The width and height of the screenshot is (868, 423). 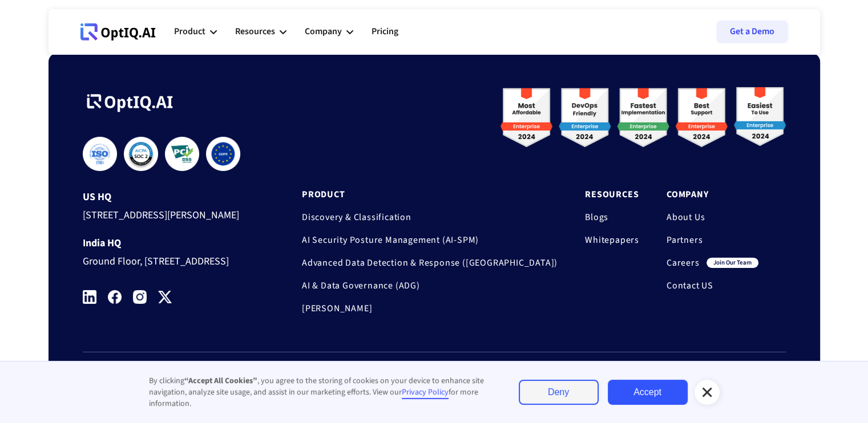 What do you see at coordinates (430, 240) in the screenshot?
I see `a: AI Security Posture Management (AI-SPM)` at bounding box center [430, 240].